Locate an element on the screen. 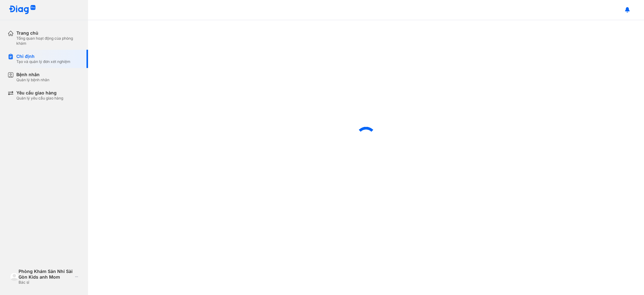 Image resolution: width=644 pixels, height=295 pixels. div: Tổng quan hoạt động của phòng khám is located at coordinates (48, 41).